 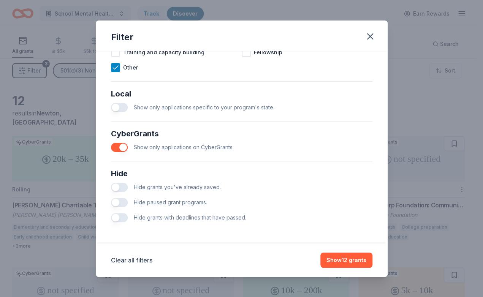 I want to click on span: Hide grants with deadlines that have passed., so click(x=190, y=217).